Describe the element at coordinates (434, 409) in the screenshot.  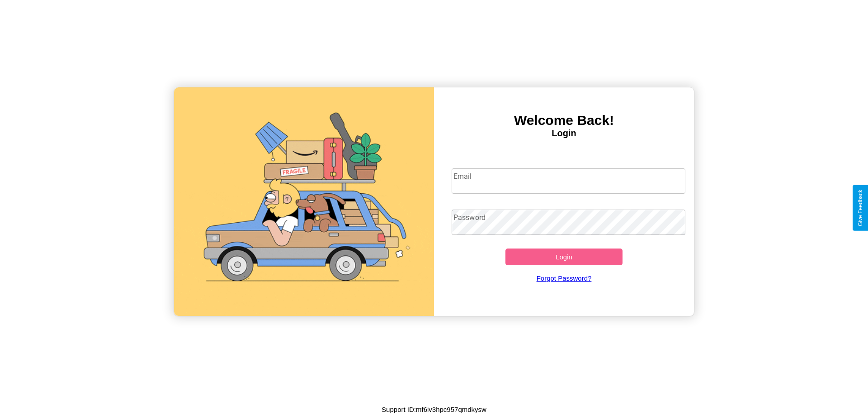
I see `p: Support ID: mf6iv3hpc957qmdkysw` at that location.